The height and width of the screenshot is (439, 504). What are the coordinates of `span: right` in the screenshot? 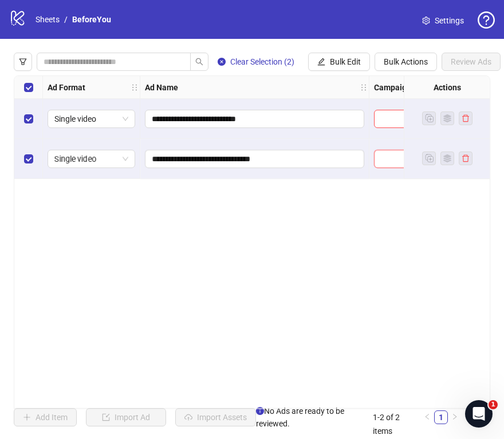 It's located at (454, 417).